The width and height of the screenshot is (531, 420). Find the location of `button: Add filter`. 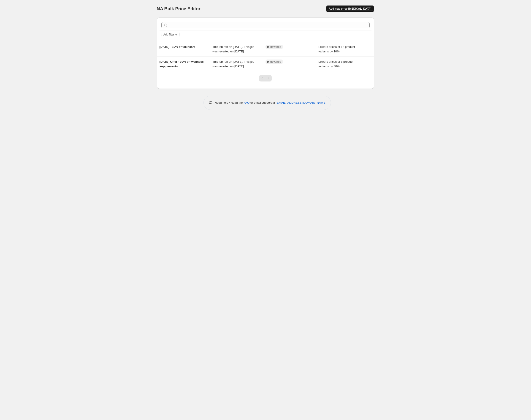

button: Add filter is located at coordinates (171, 34).